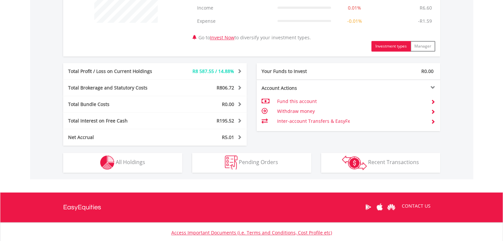 This screenshot has width=503, height=241. Describe the element at coordinates (82, 208) in the screenshot. I see `a: EasyEquities` at that location.